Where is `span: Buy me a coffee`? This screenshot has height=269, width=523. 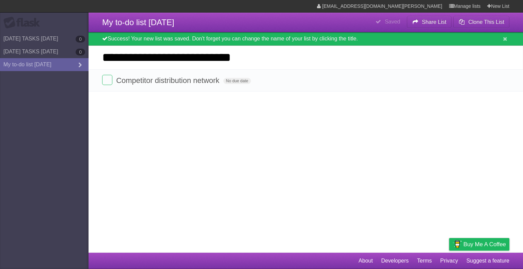 span: Buy me a coffee is located at coordinates (485, 245).